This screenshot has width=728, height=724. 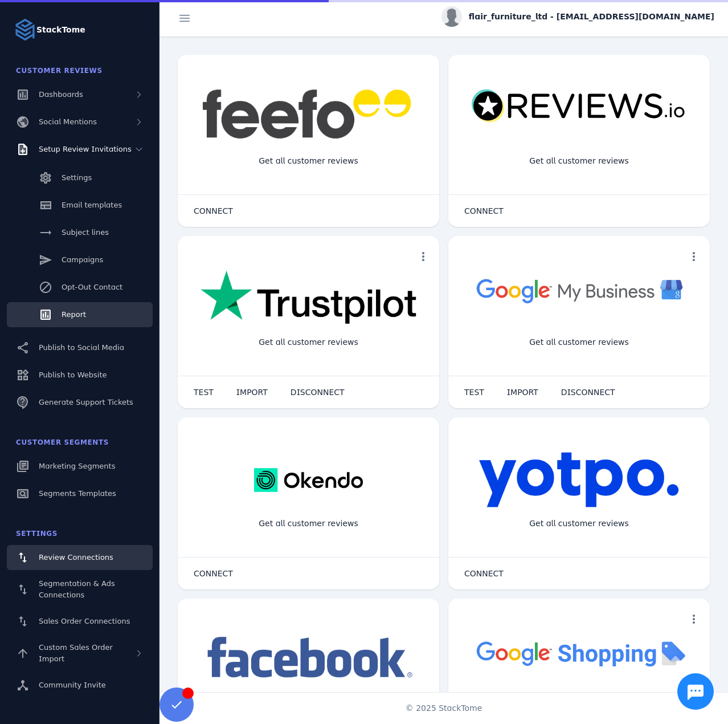 What do you see at coordinates (579, 652) in the screenshot?
I see `img: googleshopping.png` at bounding box center [579, 652].